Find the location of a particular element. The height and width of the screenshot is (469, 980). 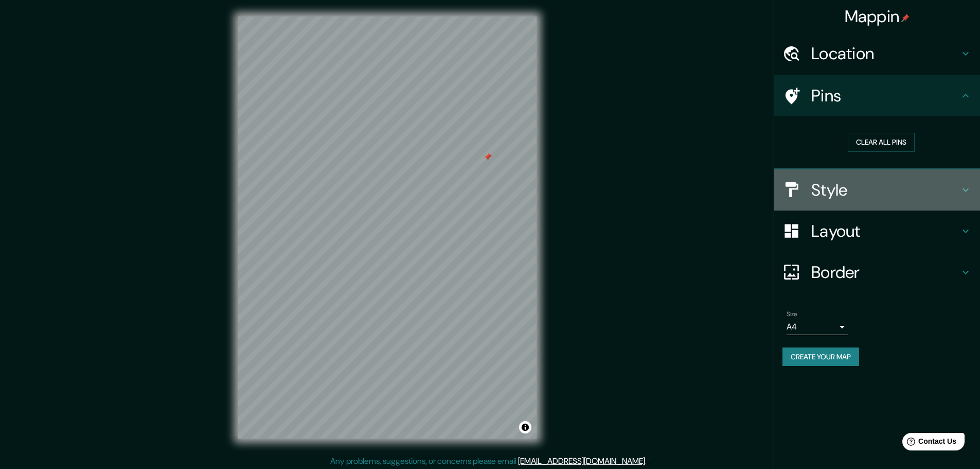

img: pin-icon.png is located at coordinates (905, 18).